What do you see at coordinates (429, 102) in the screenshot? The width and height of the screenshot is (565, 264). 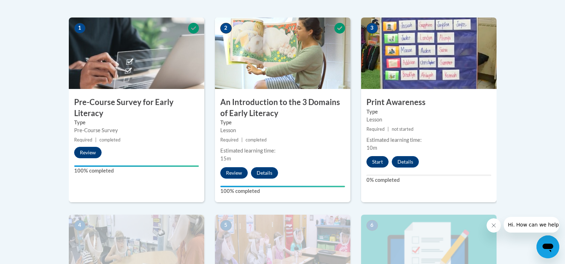 I see `h3: Print Awareness` at bounding box center [429, 102].